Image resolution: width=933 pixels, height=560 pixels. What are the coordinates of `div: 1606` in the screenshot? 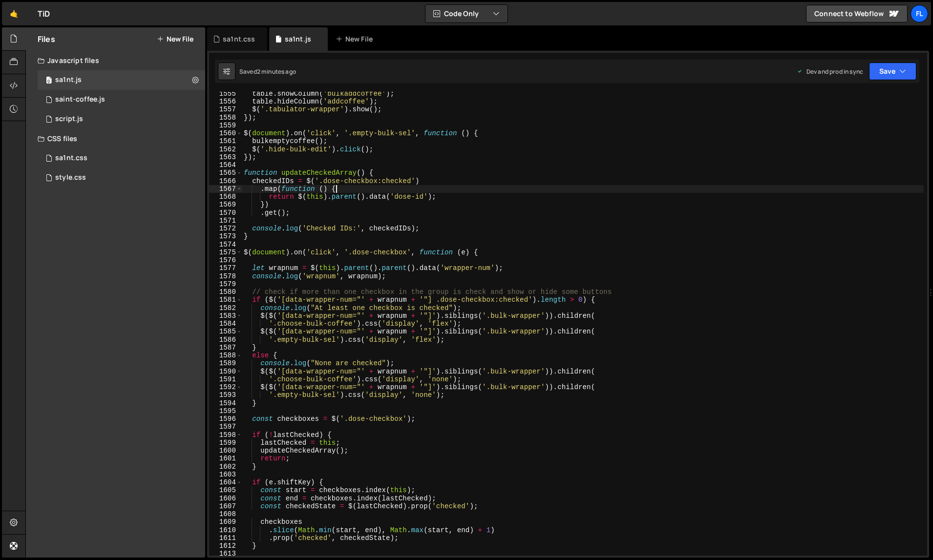 It's located at (226, 498).